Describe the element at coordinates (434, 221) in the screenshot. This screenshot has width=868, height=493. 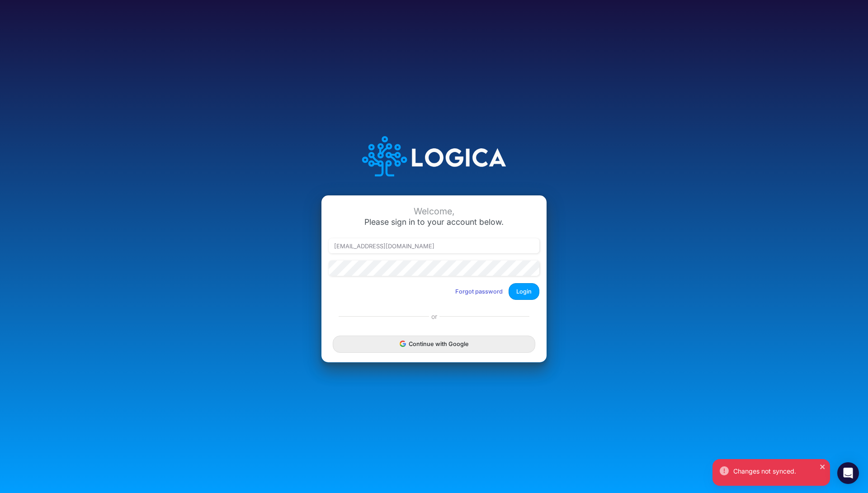
I see `span: Please sign in to your account below.` at that location.